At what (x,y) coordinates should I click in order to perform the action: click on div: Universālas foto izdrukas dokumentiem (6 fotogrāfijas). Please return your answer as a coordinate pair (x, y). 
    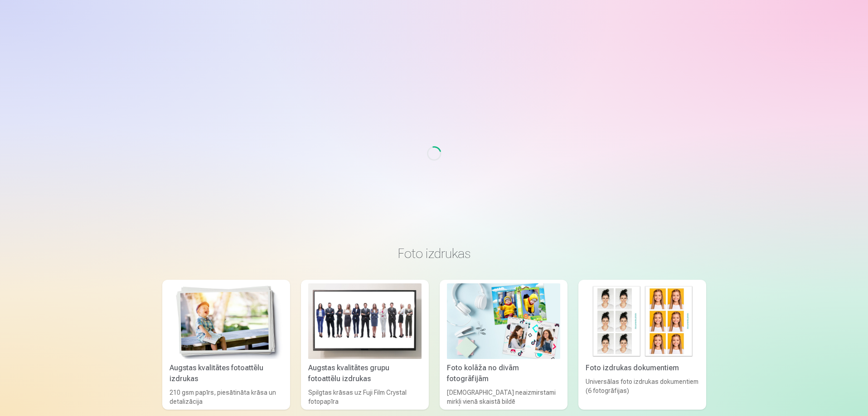
    Looking at the image, I should click on (642, 392).